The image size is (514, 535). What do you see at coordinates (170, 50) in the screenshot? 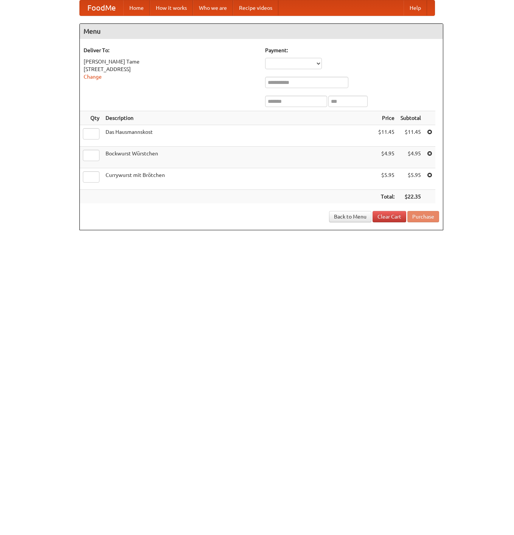
I see `h5: Deliver To:` at bounding box center [170, 50].